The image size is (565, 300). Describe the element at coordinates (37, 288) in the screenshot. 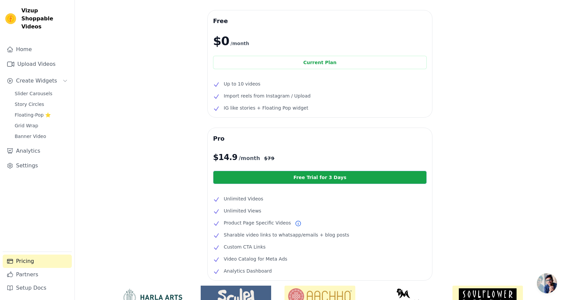

I see `a: Setup Docs` at that location.